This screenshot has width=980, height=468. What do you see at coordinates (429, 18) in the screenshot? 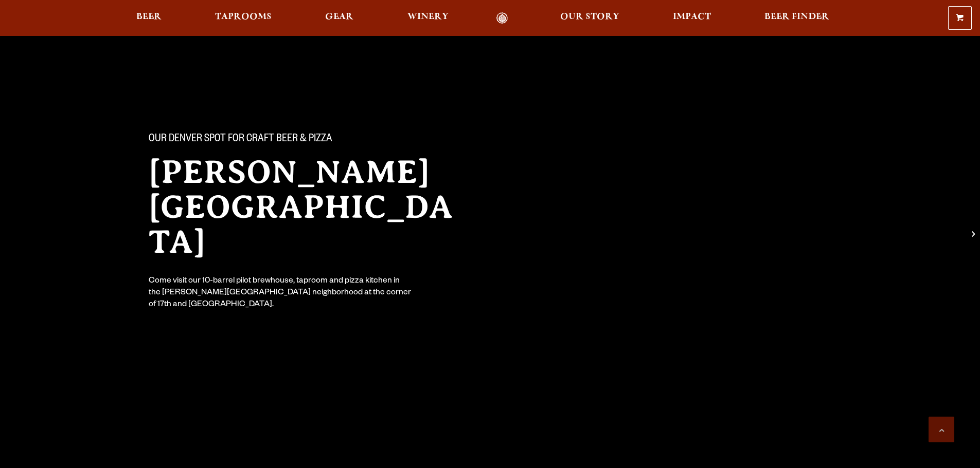
I see `a: Winery` at bounding box center [429, 18].